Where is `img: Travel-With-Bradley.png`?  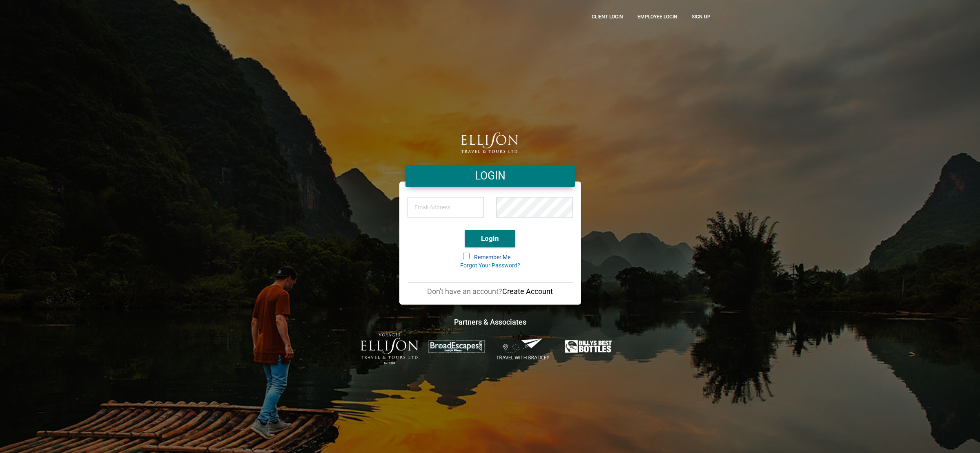
img: Travel-With-Bradley.png is located at coordinates (523, 349).